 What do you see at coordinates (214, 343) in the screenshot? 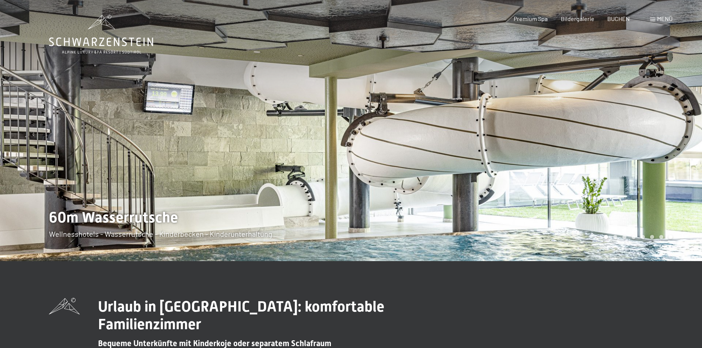
I see `span: Bequeme Unterkünfte mit Kinderkoje oder separatem Schlafraum` at bounding box center [214, 343].